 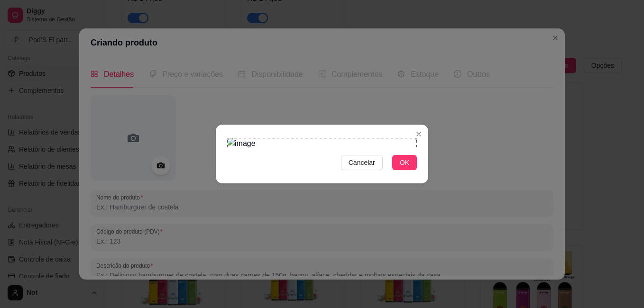 What do you see at coordinates (419, 134) in the screenshot?
I see `button: Close` at bounding box center [419, 134].